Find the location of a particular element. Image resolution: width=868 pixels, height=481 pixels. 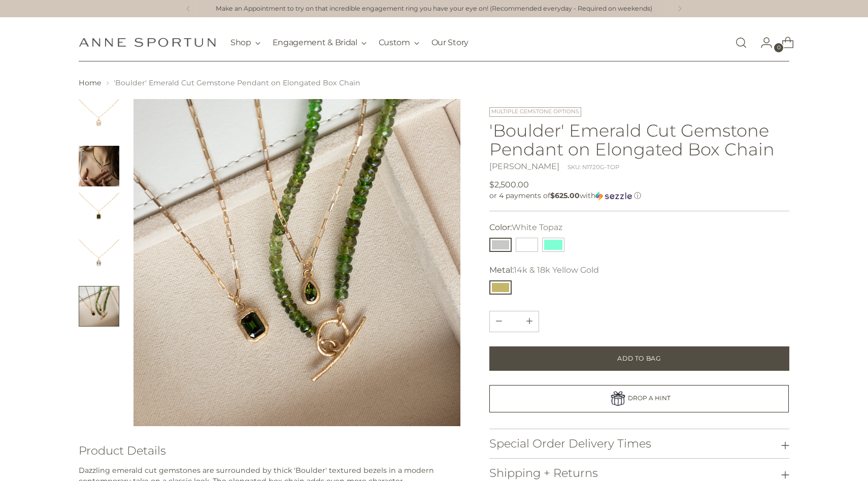

button: Engagement & Bridal is located at coordinates (319, 42).